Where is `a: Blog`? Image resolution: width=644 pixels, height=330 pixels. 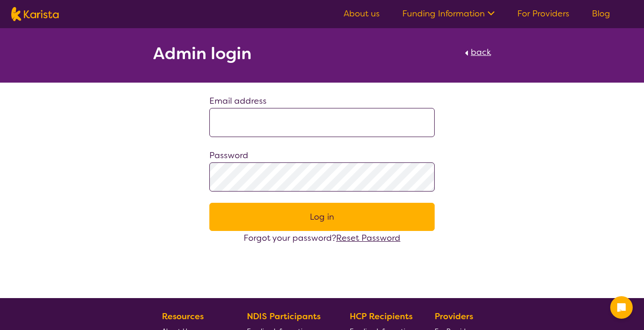
a: Blog is located at coordinates (601, 14).